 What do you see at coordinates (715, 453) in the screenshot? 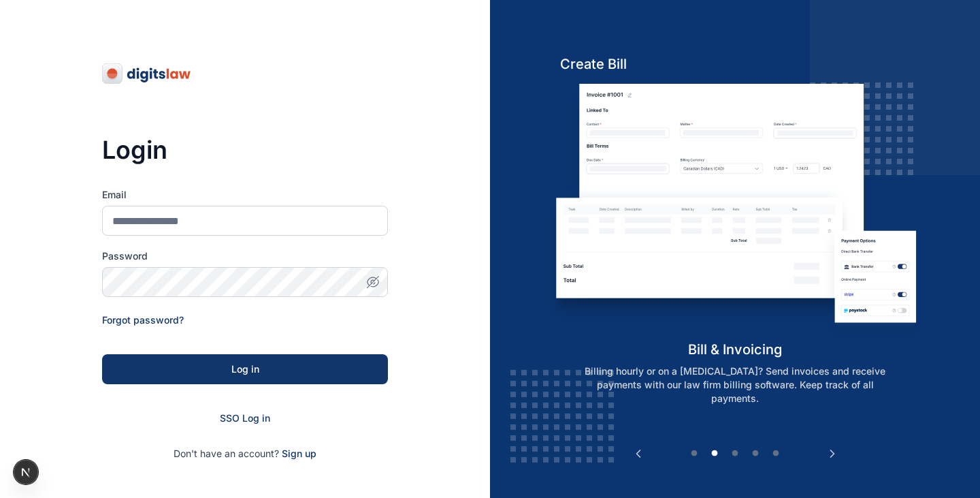
I see `button: 2` at bounding box center [715, 453].